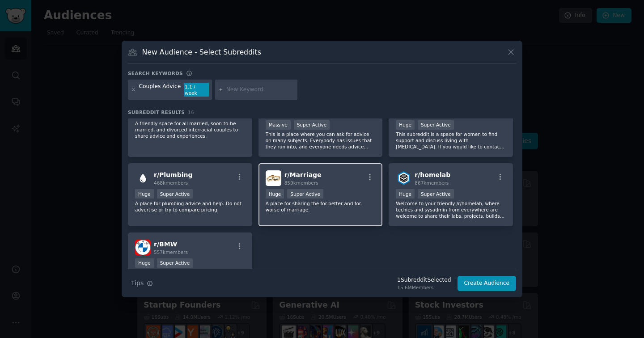  What do you see at coordinates (190, 130) in the screenshot?
I see `p: A friendly space for all married, soon-to-be married, and divorced interracial couples to share a...` at bounding box center [190, 130].